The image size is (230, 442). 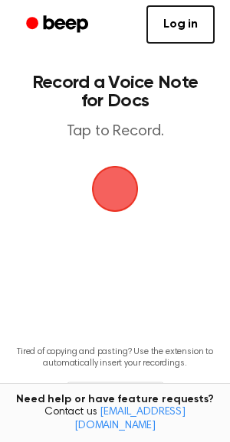 I want to click on p: Tired of copying and pasting? Use the extension to automatically insert your recordings., so click(x=115, y=358).